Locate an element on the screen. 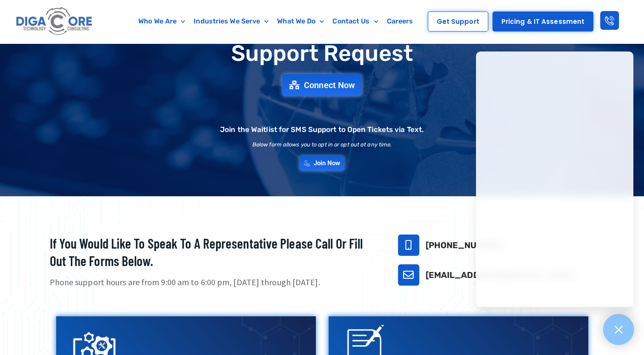 This screenshot has width=644, height=355. a: support@digacore.com is located at coordinates (408, 275).